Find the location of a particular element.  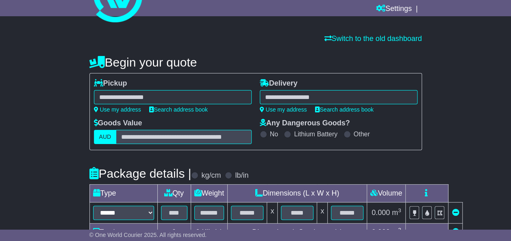

td: Dimensions (L x W x H) is located at coordinates (297, 194).